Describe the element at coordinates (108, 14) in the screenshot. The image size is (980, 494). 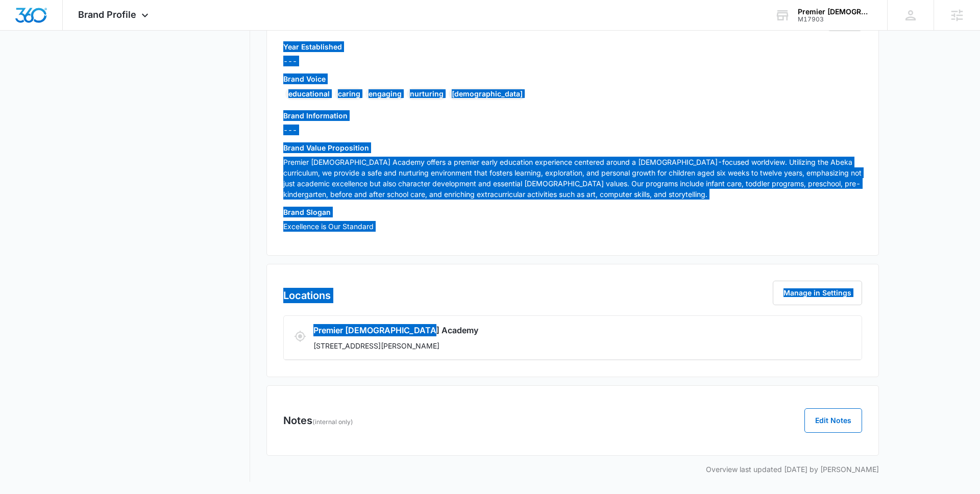
I see `span: Brand Profile` at that location.